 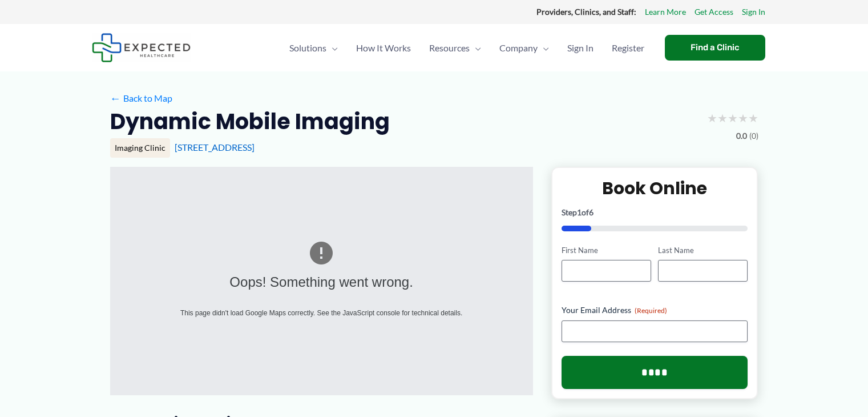 What do you see at coordinates (714, 12) in the screenshot?
I see `a: Get Access` at bounding box center [714, 12].